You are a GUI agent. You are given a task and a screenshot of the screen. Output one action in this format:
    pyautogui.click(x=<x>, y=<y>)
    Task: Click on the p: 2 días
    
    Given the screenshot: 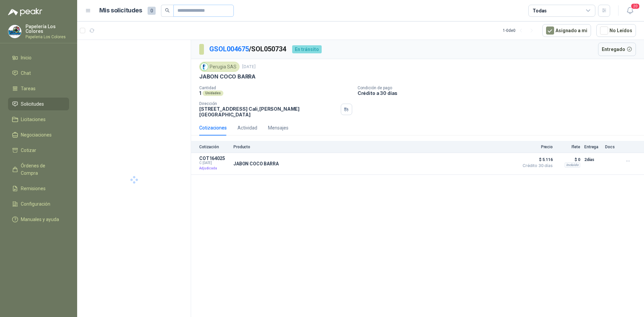 What is the action you would take?
    pyautogui.click(x=593, y=160)
    